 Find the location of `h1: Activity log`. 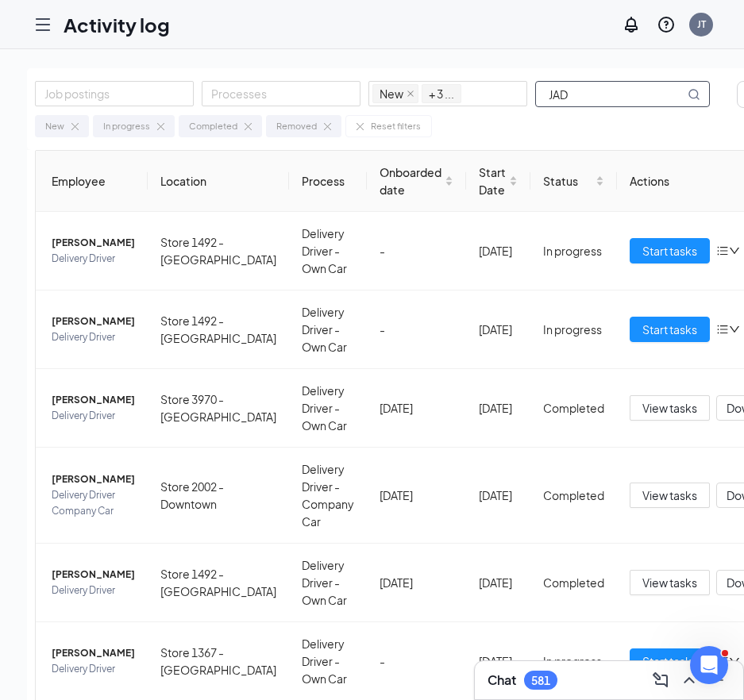

h1: Activity log is located at coordinates (117, 25).